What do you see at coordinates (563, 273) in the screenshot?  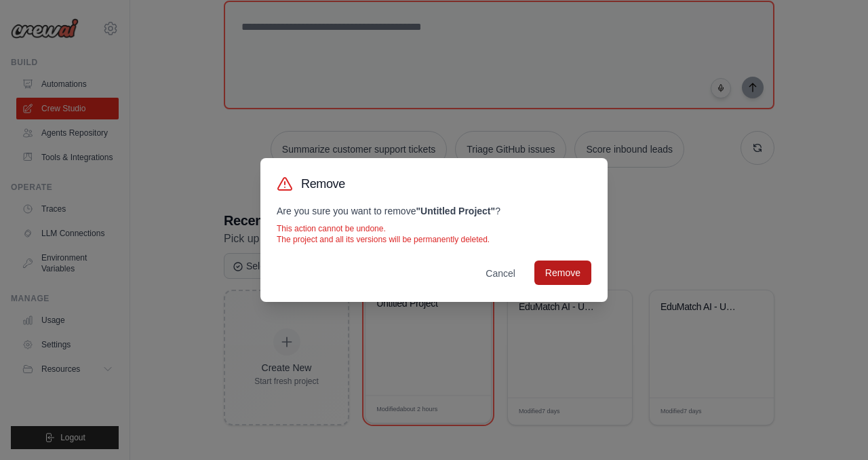 I see `button: Remove` at bounding box center [563, 273].